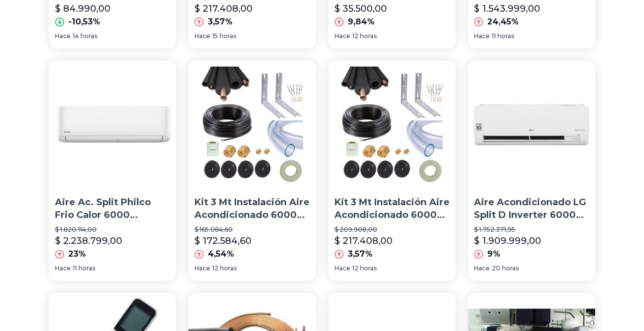 The height and width of the screenshot is (331, 644). I want to click on p: Aire Ac. Split Philco Frio Calor 6000 Phs60ha4cn Cuo, so click(113, 209).